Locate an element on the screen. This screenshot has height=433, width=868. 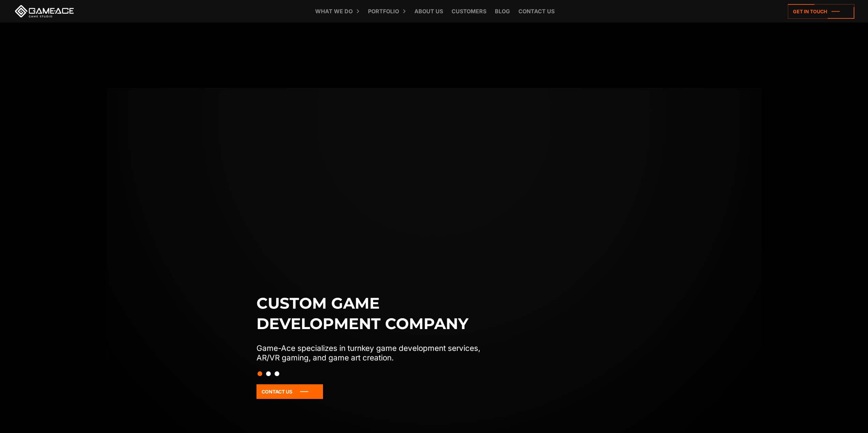
p: Game-Ace specializes in turnkey game development services, AR/VR gaming, and game art creation. is located at coordinates (375, 353).